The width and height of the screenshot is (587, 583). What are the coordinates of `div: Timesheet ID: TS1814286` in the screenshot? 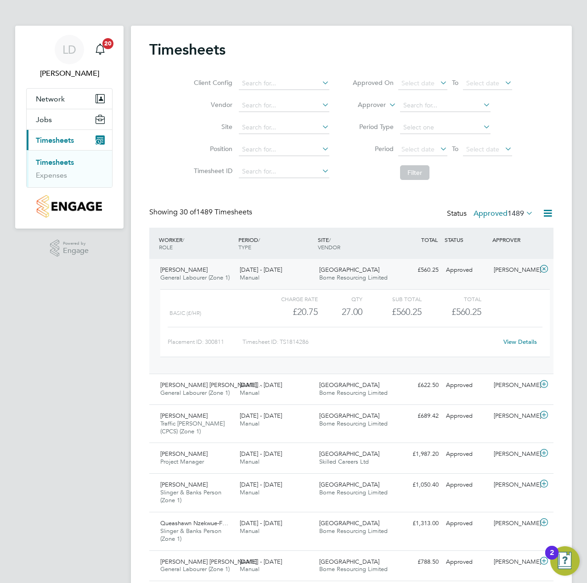 It's located at (370, 342).